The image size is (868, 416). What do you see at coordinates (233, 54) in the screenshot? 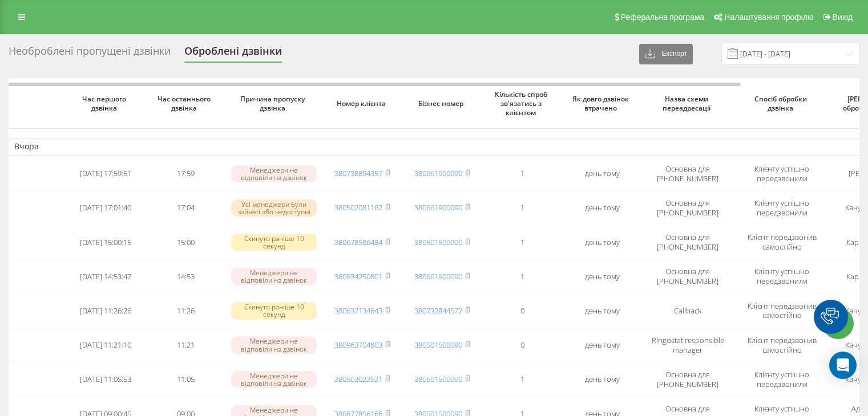
I see `div: Оброблені дзвінки` at bounding box center [233, 54].